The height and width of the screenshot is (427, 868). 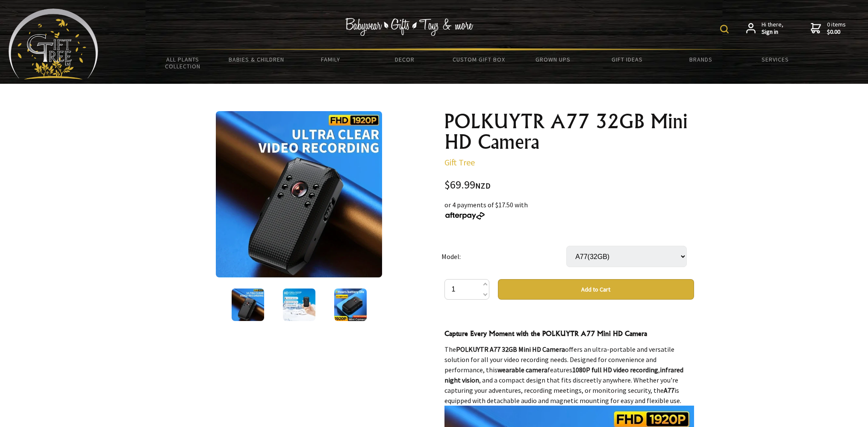 I want to click on strong: Capture Every Moment with the POLKUYTR A77 Mini HD Camera, so click(x=546, y=333).